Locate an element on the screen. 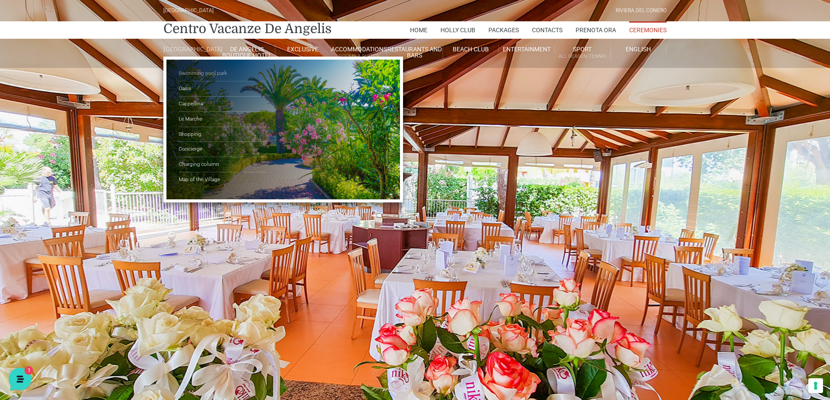 The height and width of the screenshot is (400, 830). button: Помощь is located at coordinates (140, 290).